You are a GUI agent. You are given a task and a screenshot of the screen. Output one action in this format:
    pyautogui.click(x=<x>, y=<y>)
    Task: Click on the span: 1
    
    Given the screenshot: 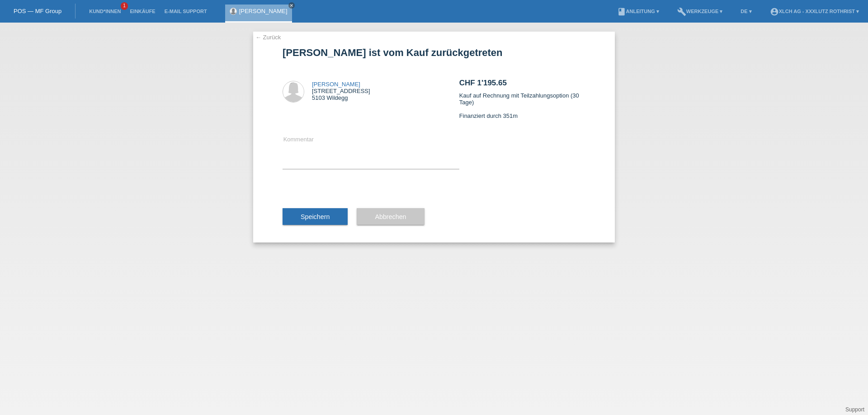 What is the action you would take?
    pyautogui.click(x=125, y=6)
    